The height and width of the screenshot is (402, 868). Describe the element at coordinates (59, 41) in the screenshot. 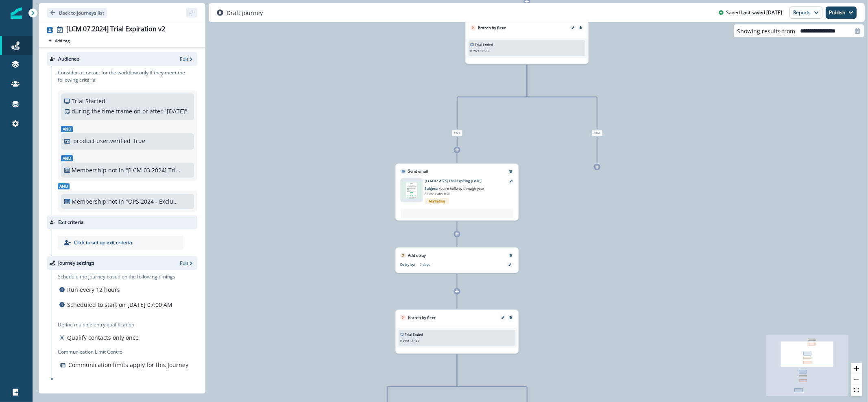

I see `button: Add tag` at that location.